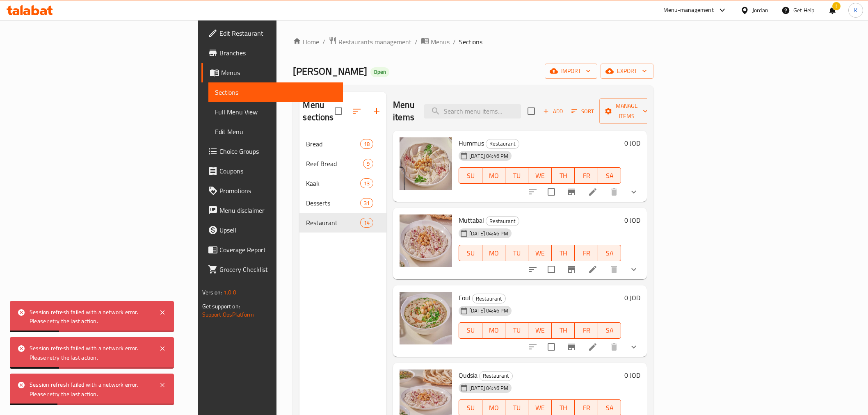 The width and height of the screenshot is (868, 415). Describe the element at coordinates (367, 203) in the screenshot. I see `span: 31` at that location.